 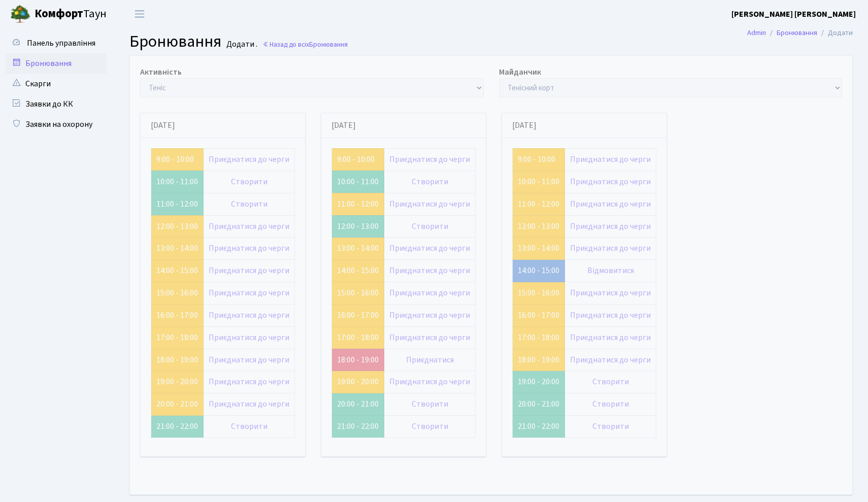 What do you see at coordinates (538, 182) in the screenshot?
I see `a: 10:00 - 11:00` at bounding box center [538, 182].